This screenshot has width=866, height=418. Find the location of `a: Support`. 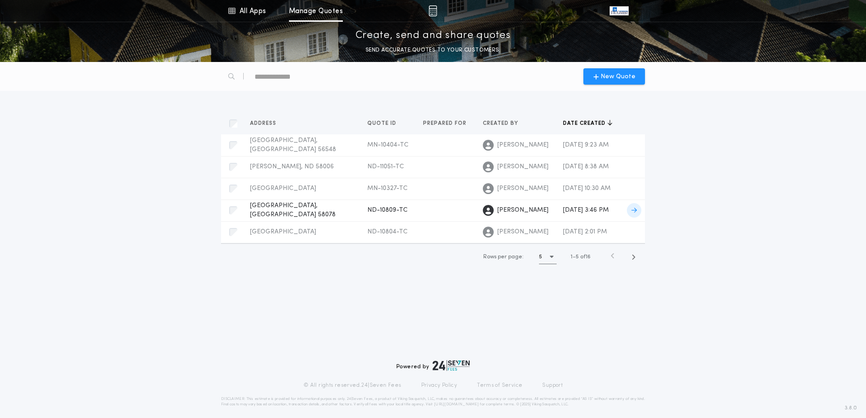

a: Support is located at coordinates (552, 386).